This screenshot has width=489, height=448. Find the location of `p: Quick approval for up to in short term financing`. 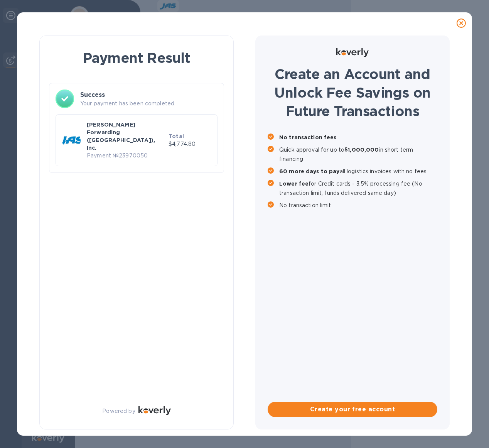

p: Quick approval for up to in short term financing is located at coordinates (358, 154).